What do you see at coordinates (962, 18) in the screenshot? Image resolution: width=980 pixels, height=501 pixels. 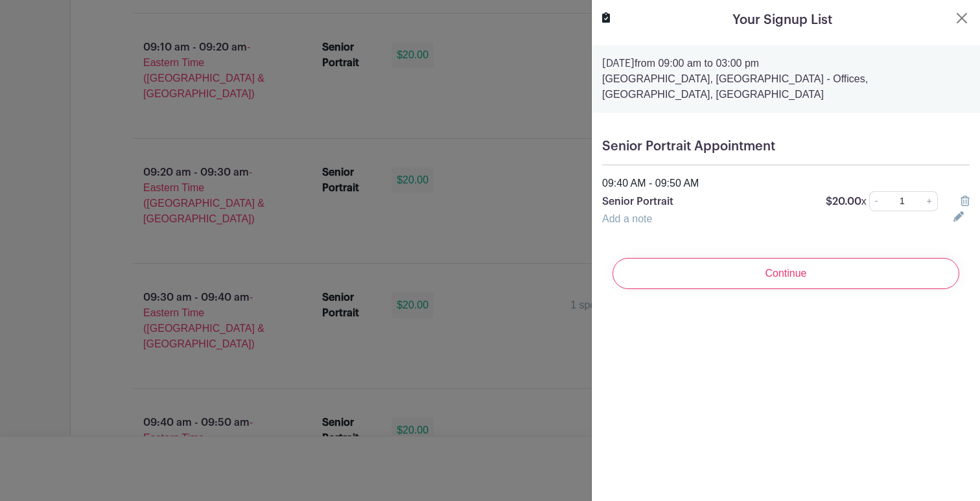 I see `button: Close` at bounding box center [962, 18].